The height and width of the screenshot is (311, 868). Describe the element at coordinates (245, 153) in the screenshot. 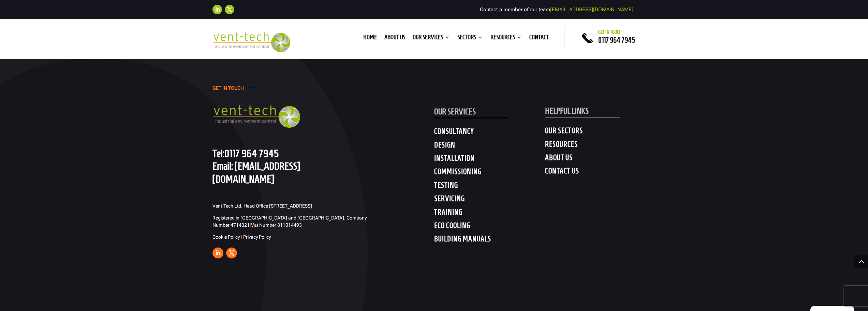

I see `a: Tel:0117 964 7945` at that location.